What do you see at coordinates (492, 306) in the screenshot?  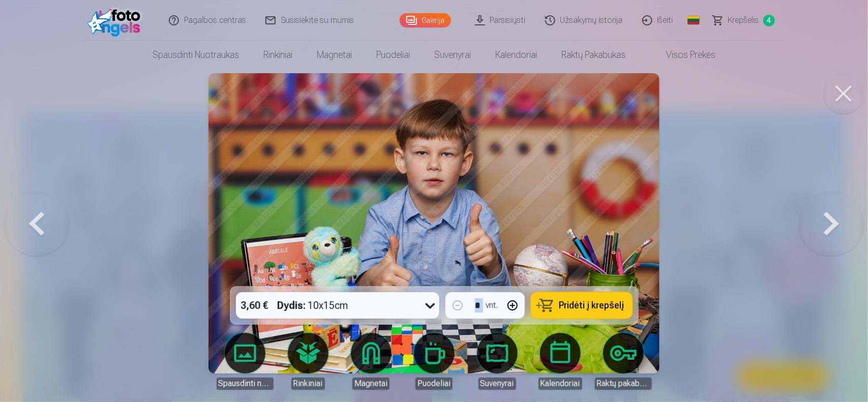 I see `div: vnt.` at bounding box center [492, 306].